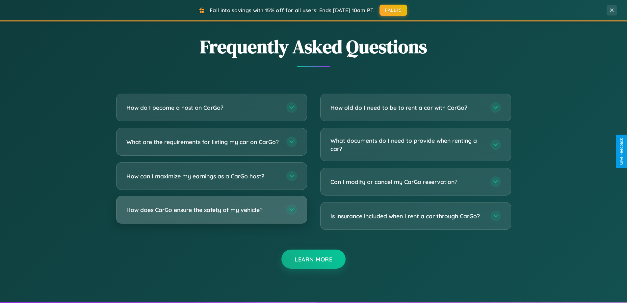 This screenshot has height=303, width=627. Describe the element at coordinates (203, 107) in the screenshot. I see `h3: How do I become a host on CarGo?` at that location.